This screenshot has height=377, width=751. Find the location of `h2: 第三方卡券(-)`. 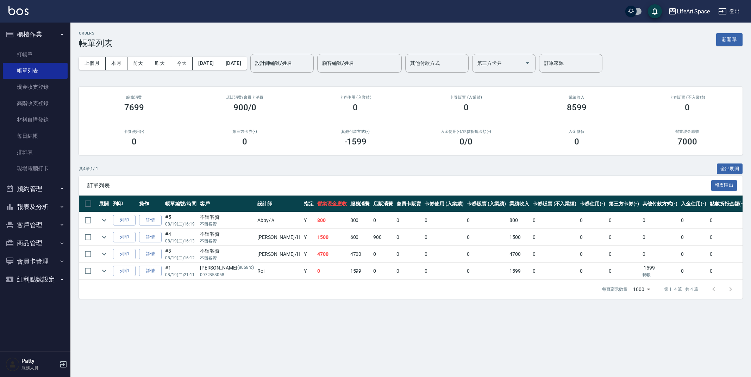

h2: 第三方卡券(-) is located at coordinates (245, 131).